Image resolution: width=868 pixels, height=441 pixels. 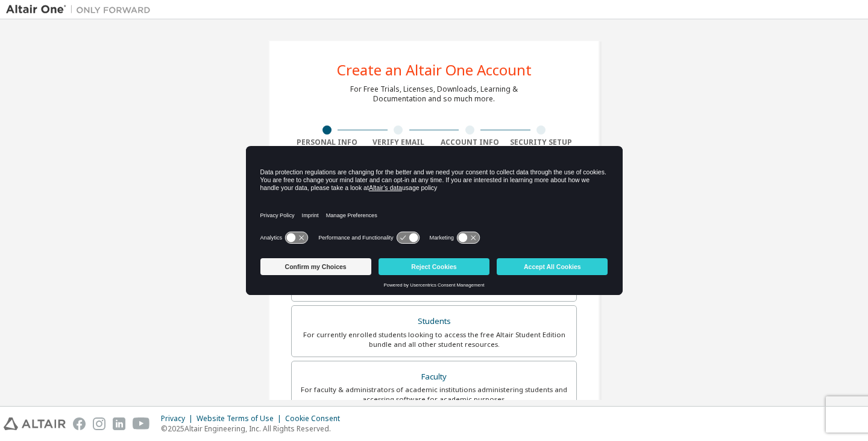 What do you see at coordinates (470, 142) in the screenshot?
I see `div: Account Info` at bounding box center [470, 142].